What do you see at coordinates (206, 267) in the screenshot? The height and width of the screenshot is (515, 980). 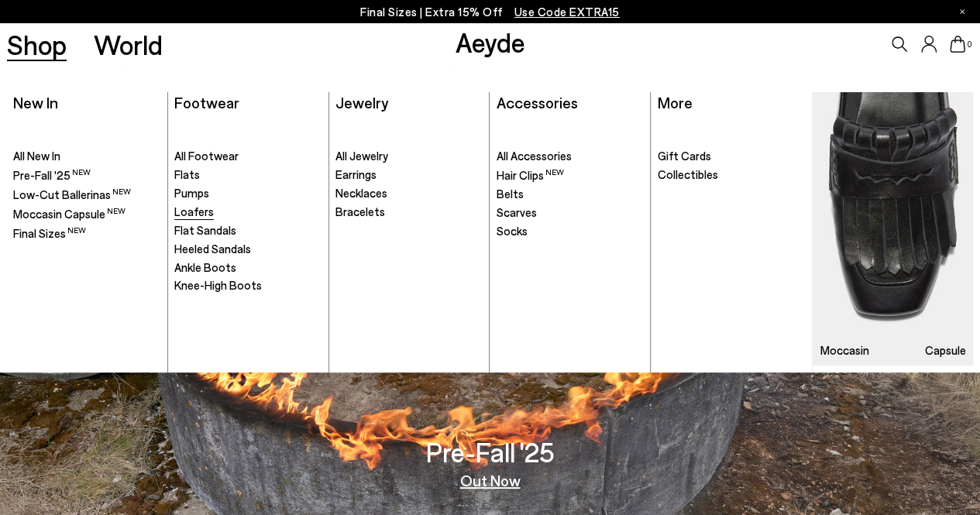 I see `span: Ankle Boots` at bounding box center [206, 267].